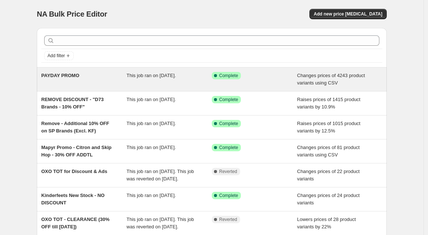 The height and width of the screenshot is (235, 428). Describe the element at coordinates (60, 75) in the screenshot. I see `span: PAYDAY PROMO` at that location.